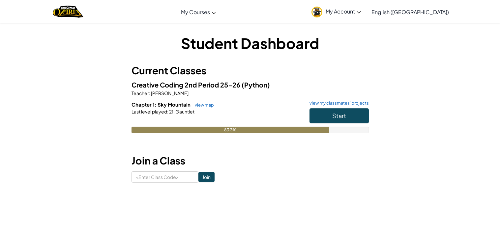 The height and width of the screenshot is (225, 500). I want to click on span: 21., so click(171, 112).